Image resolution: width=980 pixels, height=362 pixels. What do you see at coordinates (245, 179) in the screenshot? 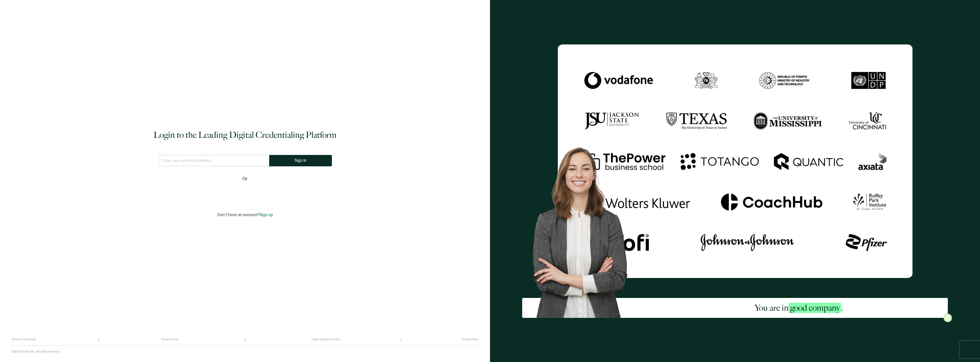
I see `span: Or` at bounding box center [245, 179].